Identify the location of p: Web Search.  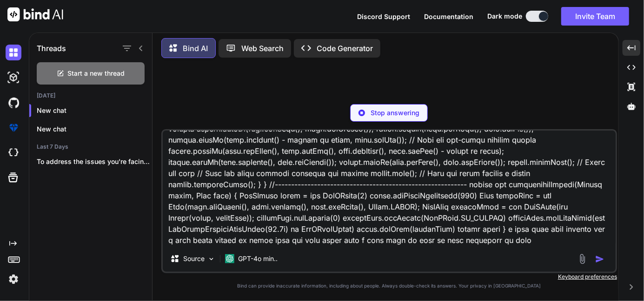
(262, 49).